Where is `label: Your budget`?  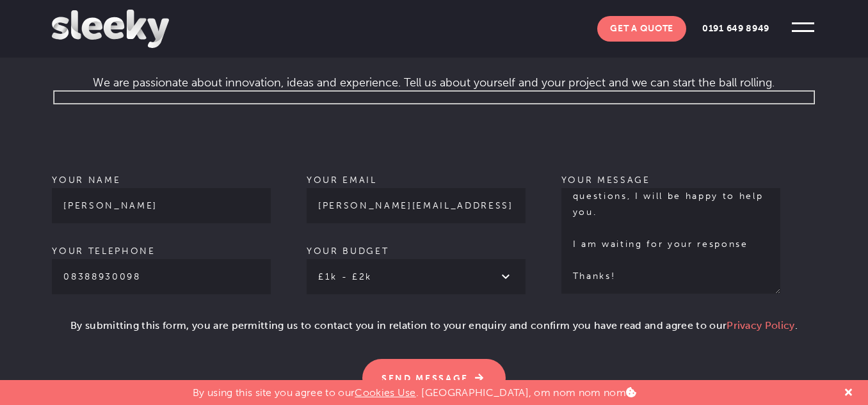 label: Your budget is located at coordinates (416, 264).